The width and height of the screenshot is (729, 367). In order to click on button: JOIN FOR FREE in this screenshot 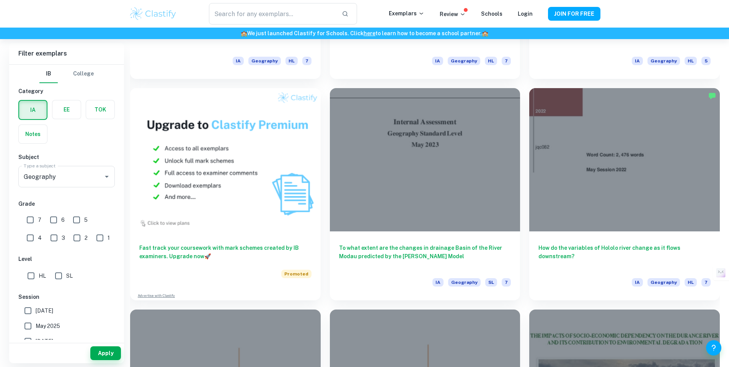, I will do `click(574, 14)`.